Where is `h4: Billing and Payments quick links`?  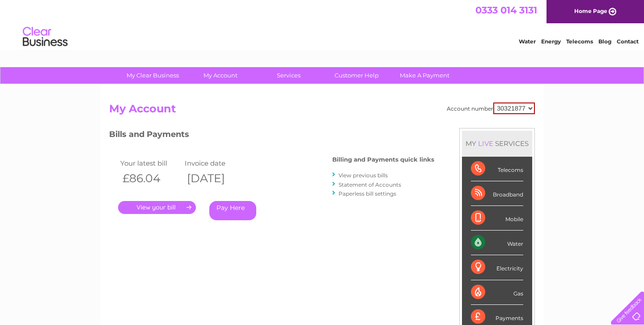
h4: Billing and Payments quick links is located at coordinates (383, 159).